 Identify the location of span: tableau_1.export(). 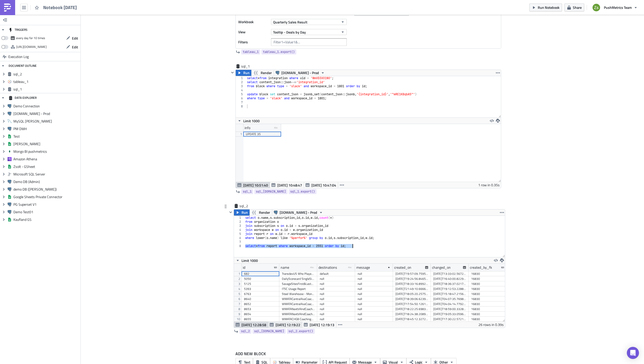
(279, 52).